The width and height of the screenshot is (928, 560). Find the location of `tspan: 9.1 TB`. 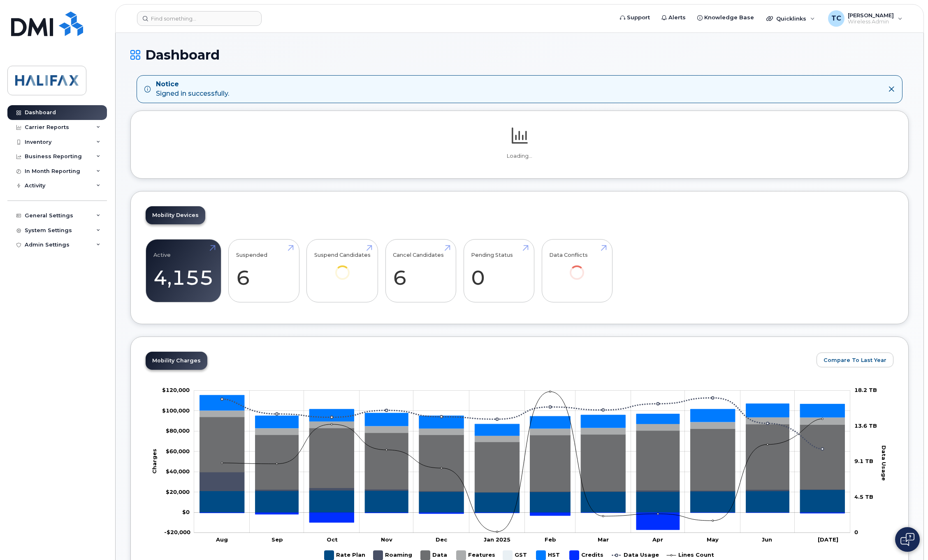

tspan: 9.1 TB is located at coordinates (863, 461).